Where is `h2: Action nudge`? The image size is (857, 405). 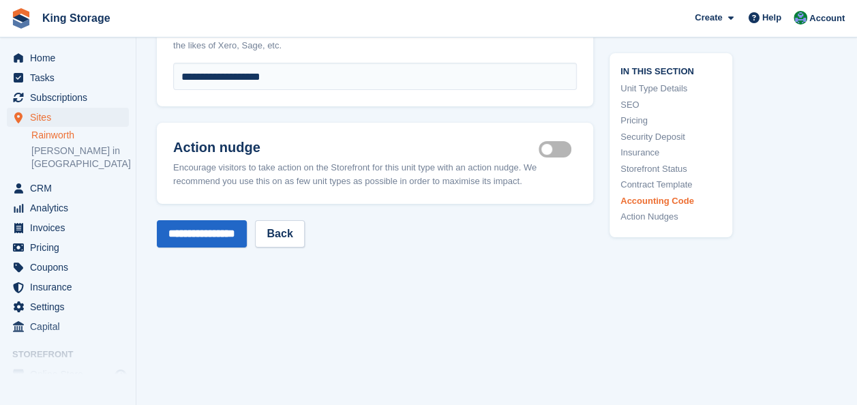
h2: Action nudge is located at coordinates (356, 147).